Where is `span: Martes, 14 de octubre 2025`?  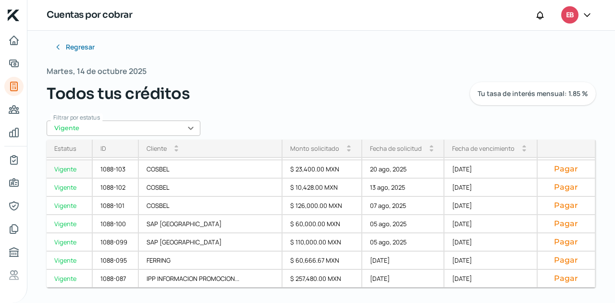
span: Martes, 14 de octubre 2025 is located at coordinates (97, 71).